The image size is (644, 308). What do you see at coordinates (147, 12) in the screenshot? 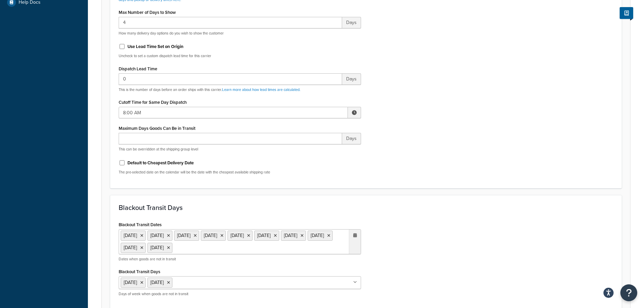
I see `label: Max Number of Days to Show` at bounding box center [147, 12].